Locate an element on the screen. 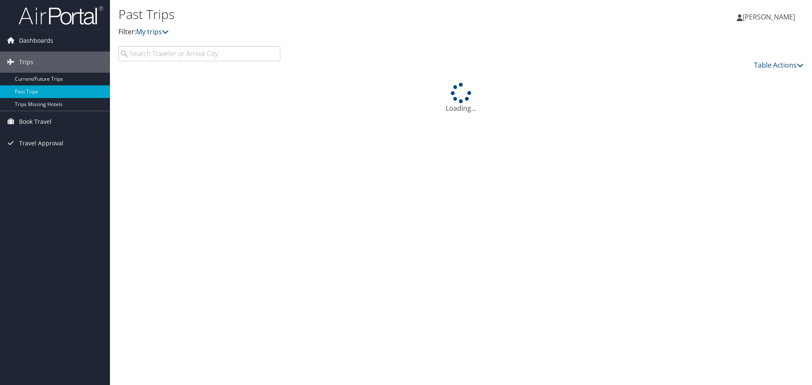 This screenshot has height=385, width=812. span: Dashboards is located at coordinates (36, 41).